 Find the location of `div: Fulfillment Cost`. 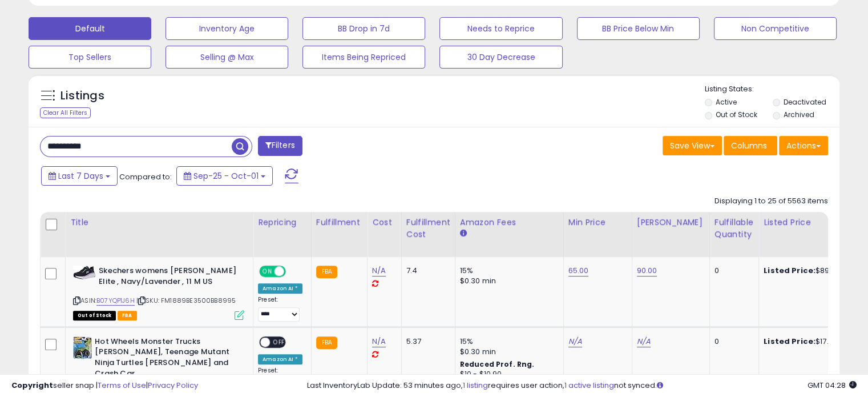

div: Fulfillment Cost is located at coordinates (428, 228).